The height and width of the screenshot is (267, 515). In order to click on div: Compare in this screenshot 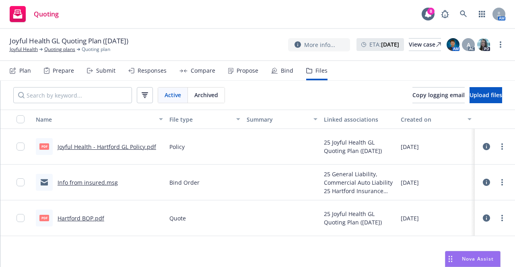, I will do `click(203, 71)`.